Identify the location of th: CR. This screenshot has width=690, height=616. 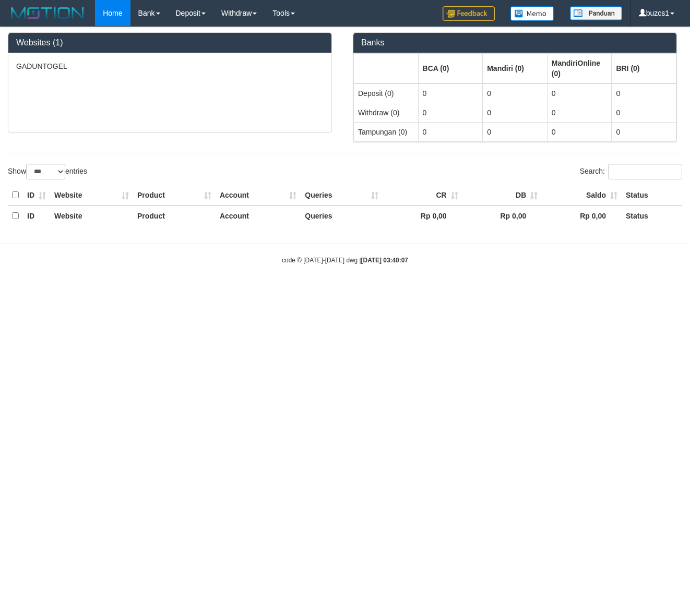
(422, 195).